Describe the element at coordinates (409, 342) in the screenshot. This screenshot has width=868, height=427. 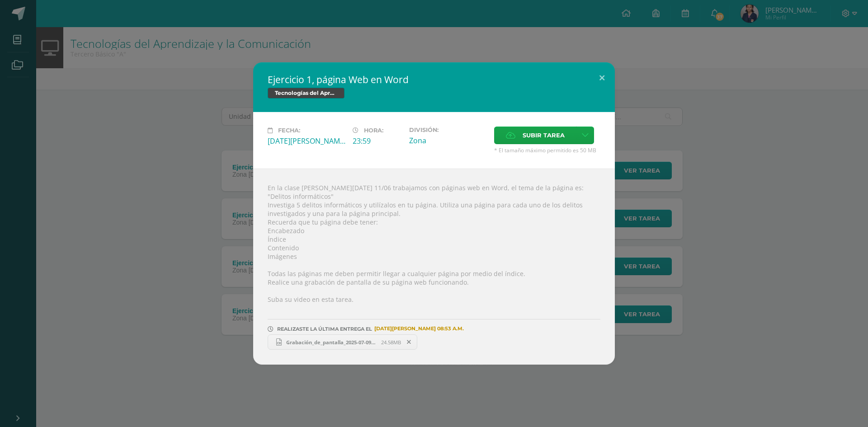
I see `span: Remover entrega` at that location.